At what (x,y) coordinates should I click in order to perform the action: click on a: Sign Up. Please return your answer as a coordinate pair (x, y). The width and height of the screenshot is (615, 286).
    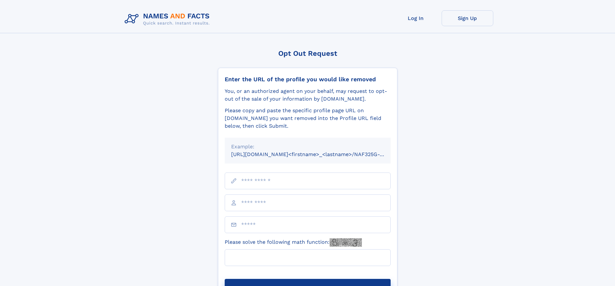
    Looking at the image, I should click on (468, 18).